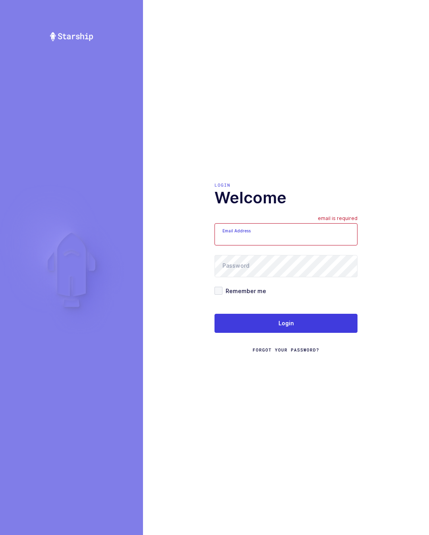 This screenshot has width=429, height=535. Describe the element at coordinates (244, 291) in the screenshot. I see `span: Remember me` at that location.